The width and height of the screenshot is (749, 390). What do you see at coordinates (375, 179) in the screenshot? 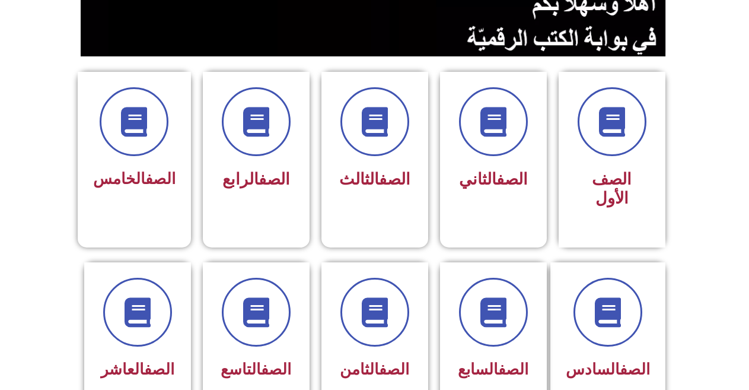
I see `span: الثالث` at bounding box center [375, 179].